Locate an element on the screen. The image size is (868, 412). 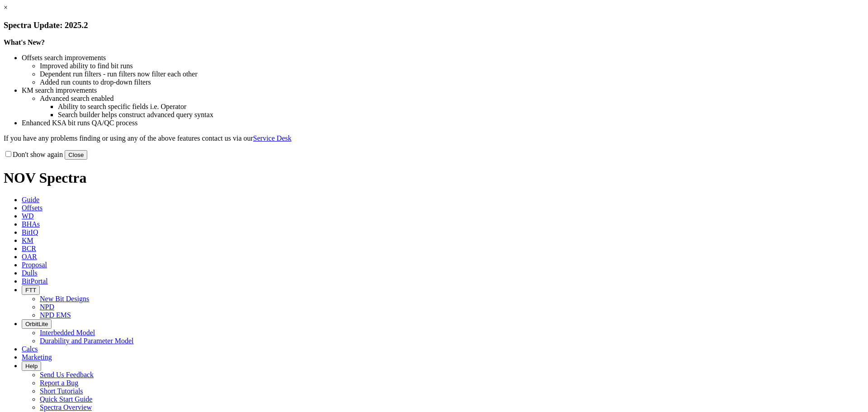
span: OAR is located at coordinates (30, 257).